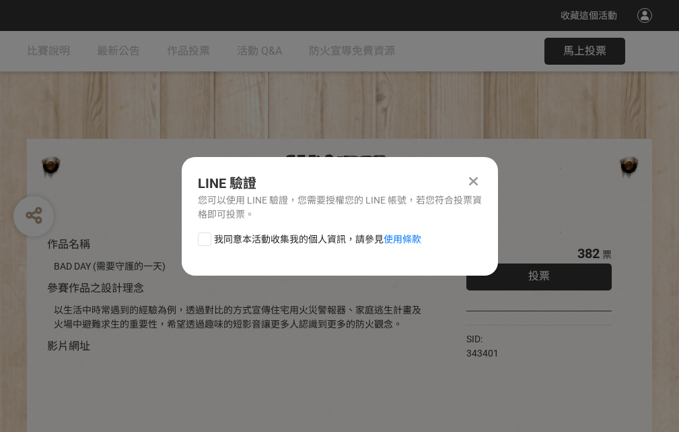 This screenshot has height=432, width=679. I want to click on span: 票, so click(607, 254).